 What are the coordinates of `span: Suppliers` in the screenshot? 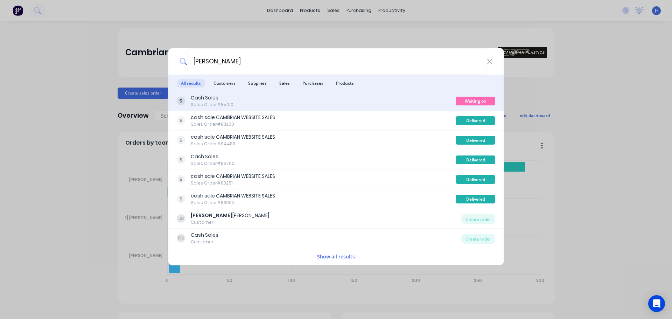 It's located at (257, 83).